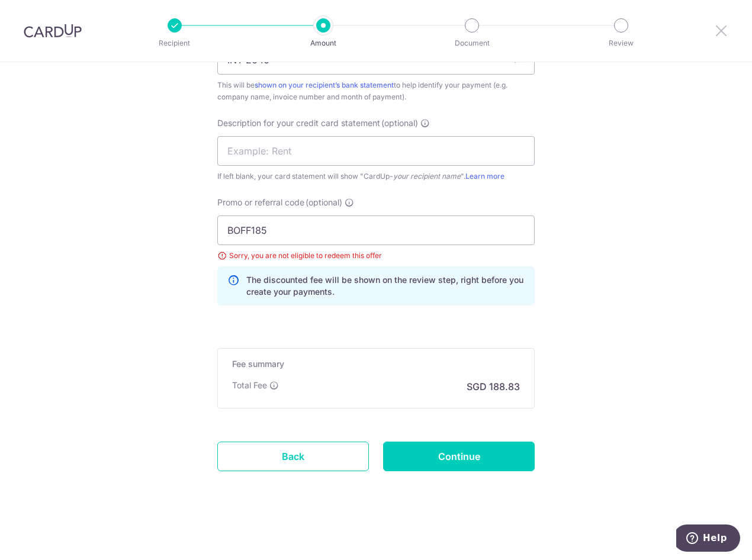 The height and width of the screenshot is (560, 752). What do you see at coordinates (39, 14) in the screenshot?
I see `span: Help` at bounding box center [39, 14].